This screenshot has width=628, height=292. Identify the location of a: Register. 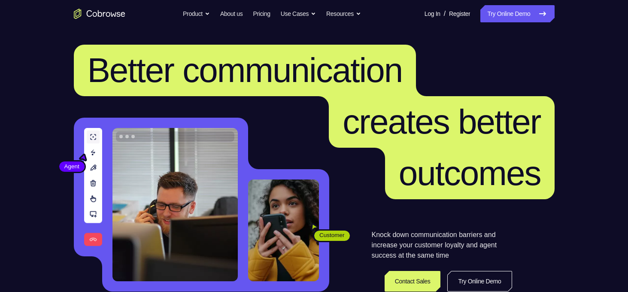
(459, 14).